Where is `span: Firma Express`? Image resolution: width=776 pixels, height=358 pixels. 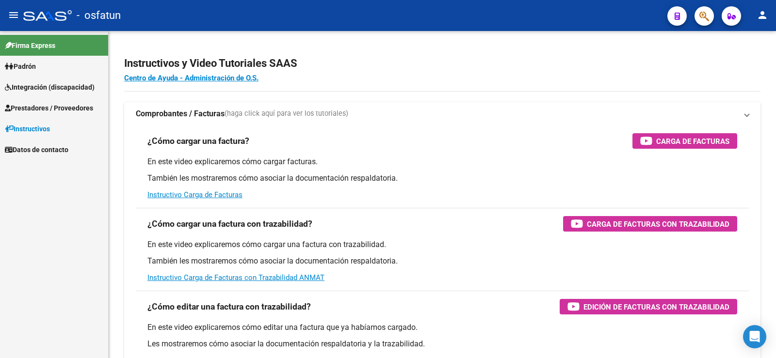 span: Firma Express is located at coordinates (30, 46).